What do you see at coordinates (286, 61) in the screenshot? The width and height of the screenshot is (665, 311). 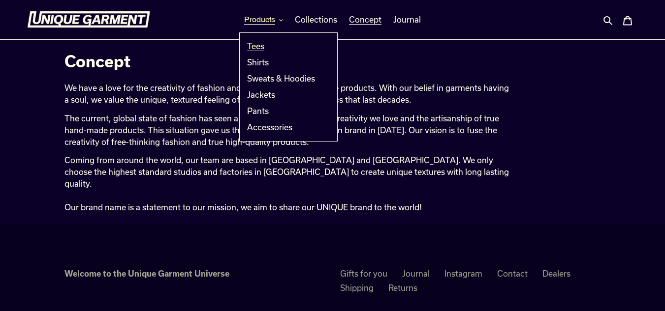 I see `h1: Concept` at bounding box center [286, 61].